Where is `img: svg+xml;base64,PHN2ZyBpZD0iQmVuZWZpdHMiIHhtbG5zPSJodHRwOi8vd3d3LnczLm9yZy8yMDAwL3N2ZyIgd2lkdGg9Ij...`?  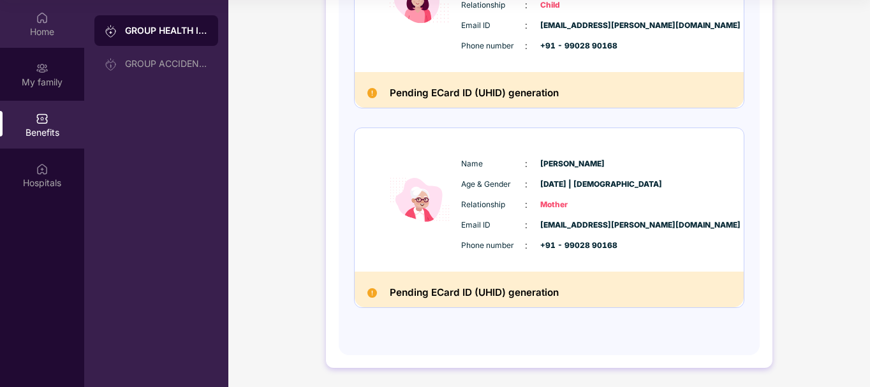
img: svg+xml;base64,PHN2ZyBpZD0iQmVuZWZpdHMiIHhtbG5zPSJodHRwOi8vd3d3LnczLm9yZy8yMDAwL3N2ZyIgd2lkdGg9Ij... is located at coordinates (42, 119).